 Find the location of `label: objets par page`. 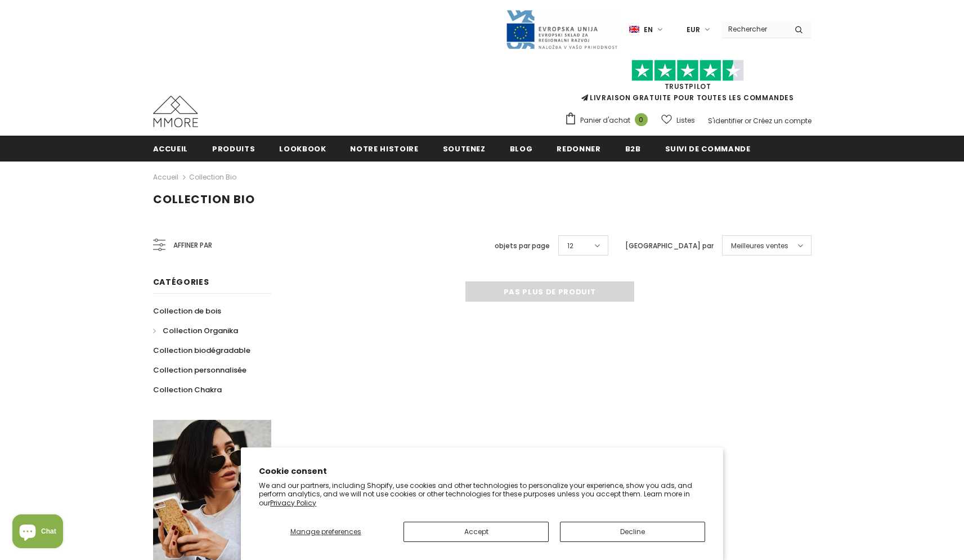

label: objets par page is located at coordinates (522, 246).